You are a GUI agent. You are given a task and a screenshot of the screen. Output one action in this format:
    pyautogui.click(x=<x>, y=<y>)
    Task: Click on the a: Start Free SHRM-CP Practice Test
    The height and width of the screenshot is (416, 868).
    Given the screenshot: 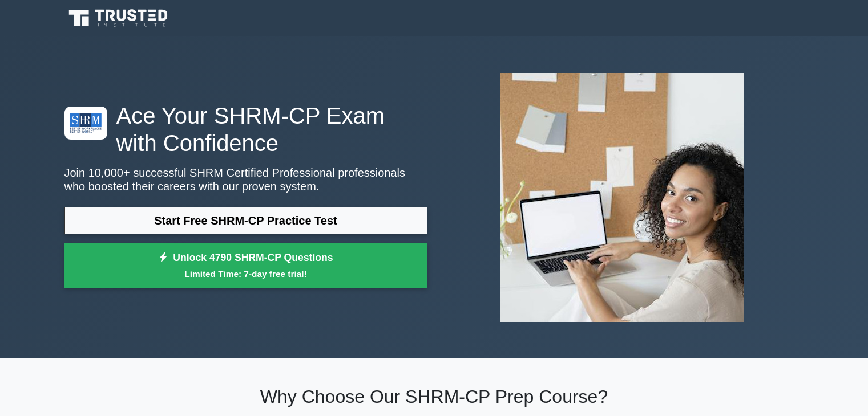 What is the action you would take?
    pyautogui.click(x=246, y=221)
    